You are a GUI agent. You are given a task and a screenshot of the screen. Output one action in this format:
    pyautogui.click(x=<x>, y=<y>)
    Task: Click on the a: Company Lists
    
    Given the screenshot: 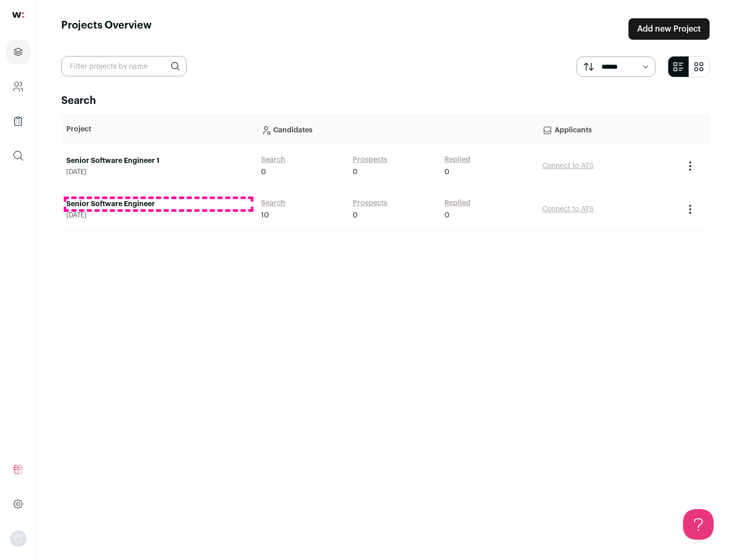 What is the action you would take?
    pyautogui.click(x=18, y=121)
    